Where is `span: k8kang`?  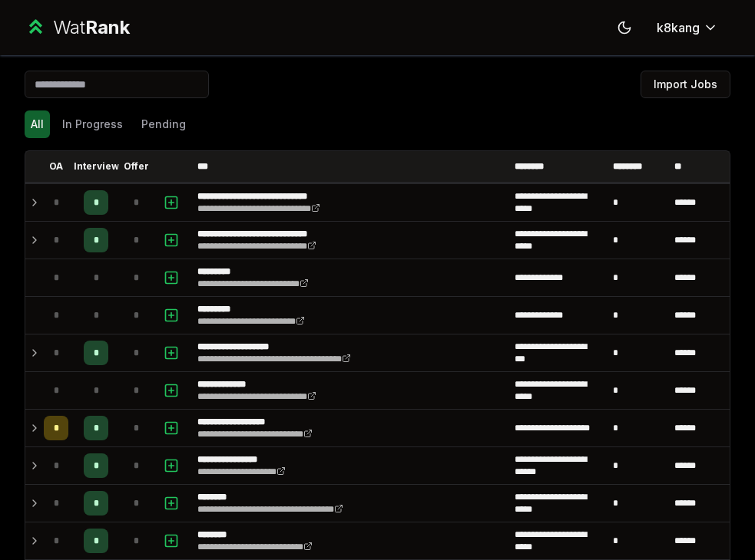 span: k8kang is located at coordinates (678, 27).